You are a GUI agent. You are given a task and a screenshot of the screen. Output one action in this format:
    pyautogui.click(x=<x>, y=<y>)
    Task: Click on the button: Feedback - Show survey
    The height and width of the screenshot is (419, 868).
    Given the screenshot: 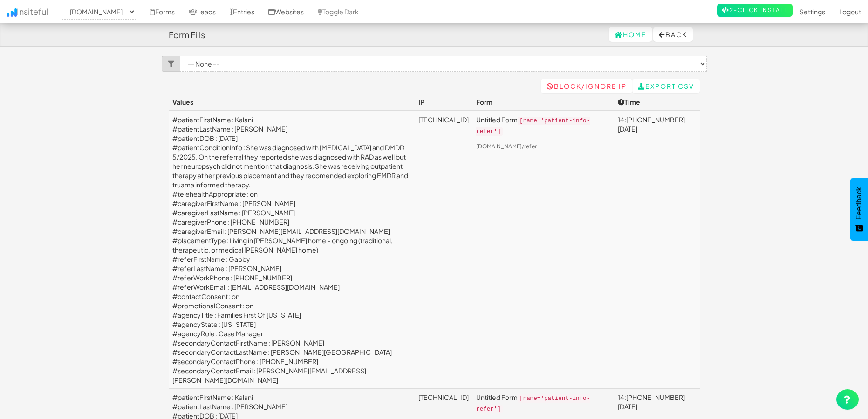 What is the action you would take?
    pyautogui.click(x=859, y=210)
    